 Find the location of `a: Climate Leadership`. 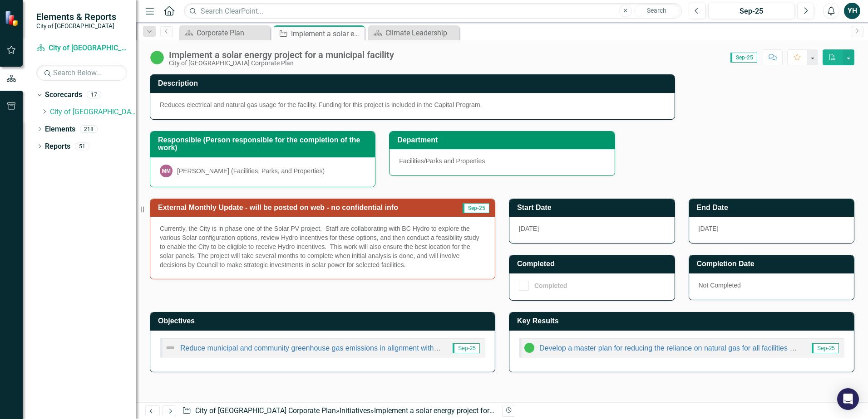

a: Climate Leadership is located at coordinates (414, 32).